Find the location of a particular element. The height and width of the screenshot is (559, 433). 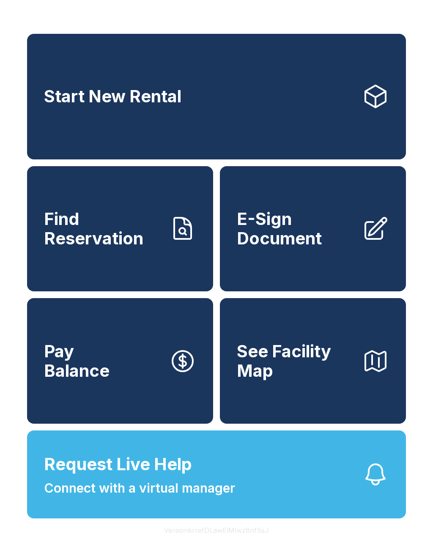

button: See Facility Map is located at coordinates (313, 360).